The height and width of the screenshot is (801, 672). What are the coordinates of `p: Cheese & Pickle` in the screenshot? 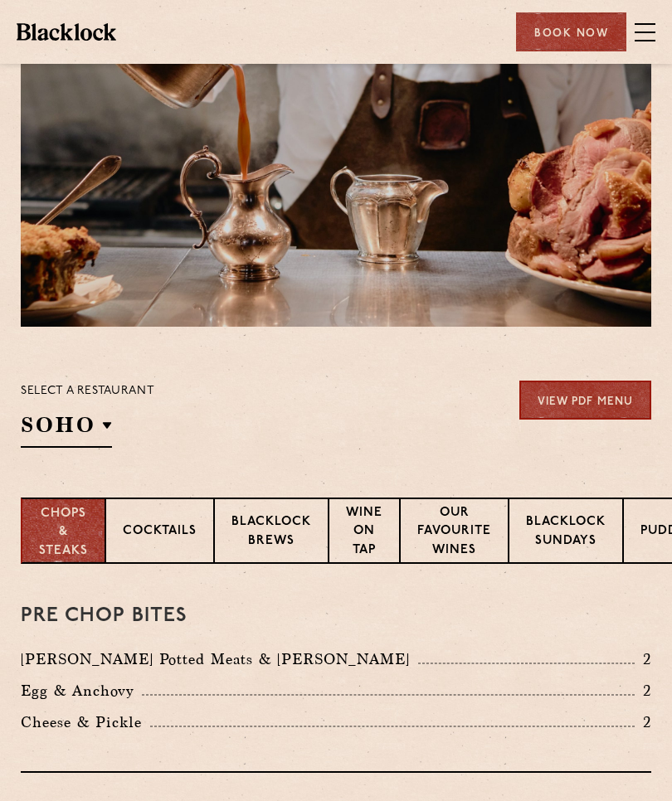 It's located at (86, 723).